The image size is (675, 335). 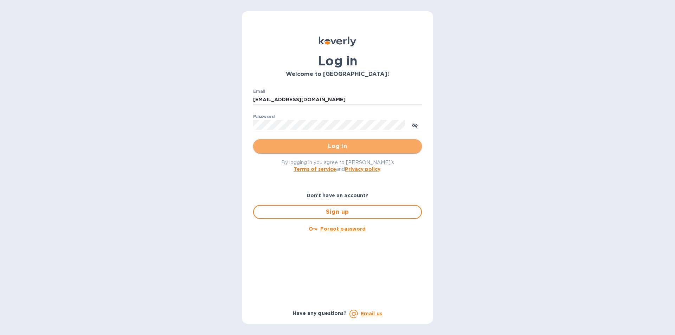 What do you see at coordinates (343, 229) in the screenshot?
I see `u: Forgot password` at bounding box center [343, 229].